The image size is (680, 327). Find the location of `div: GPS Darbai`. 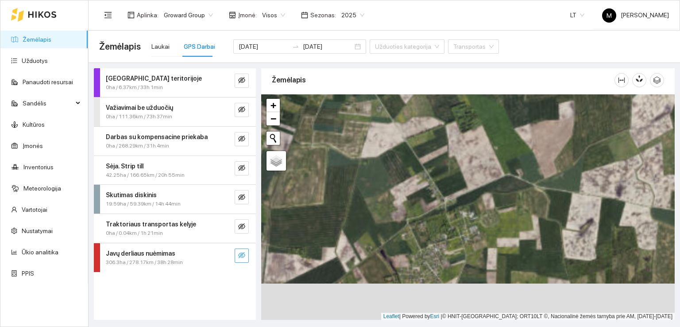

div: GPS Darbai is located at coordinates (199, 47).